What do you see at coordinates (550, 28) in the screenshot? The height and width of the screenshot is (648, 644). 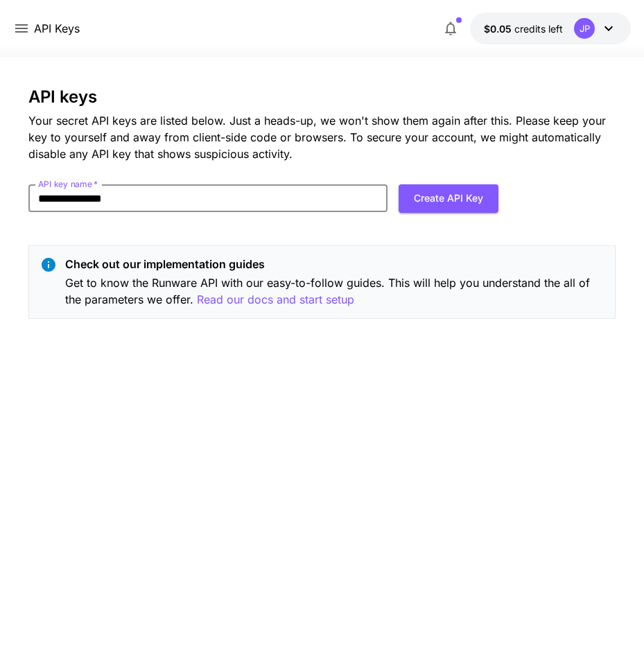 I see `button: $0.05JP` at bounding box center [550, 28].